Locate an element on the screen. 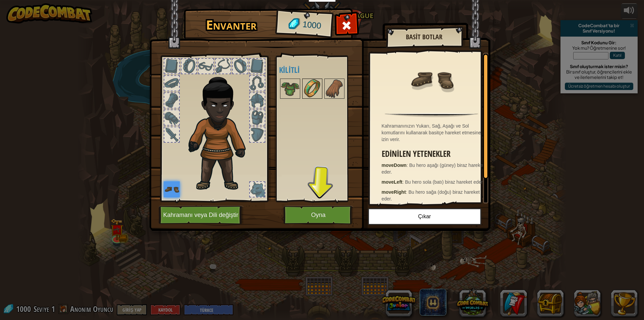  span: Bu hero sağa (doğu) biraz hareket eder. is located at coordinates (431, 195).